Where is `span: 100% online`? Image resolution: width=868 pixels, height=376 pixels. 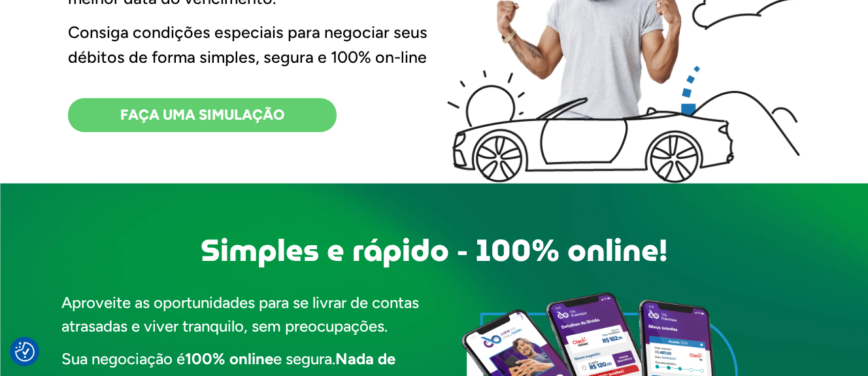
span: 100% online is located at coordinates (229, 358).